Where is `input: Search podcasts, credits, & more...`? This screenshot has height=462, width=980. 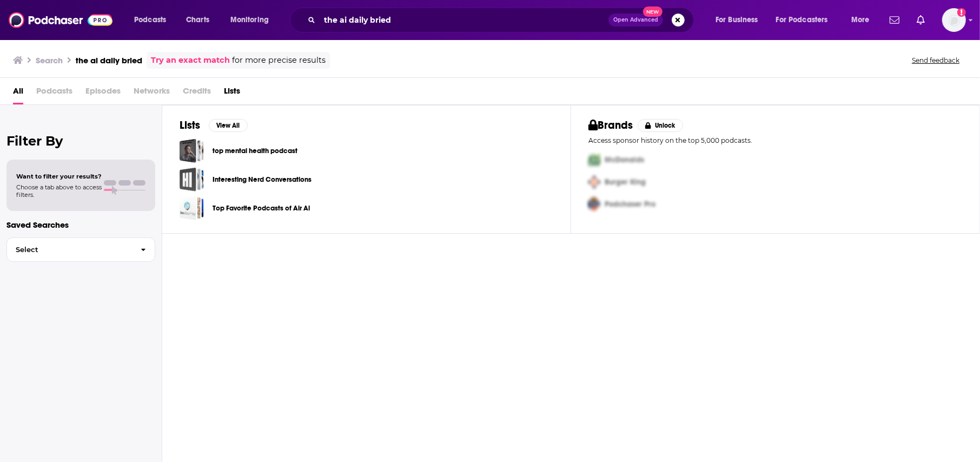 input: Search podcasts, credits, & more... is located at coordinates (464, 20).